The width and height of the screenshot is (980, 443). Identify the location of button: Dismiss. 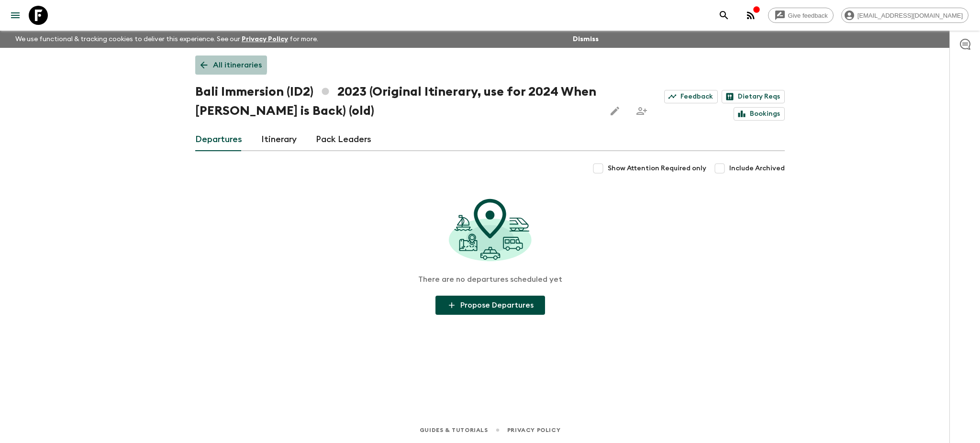
(586, 39).